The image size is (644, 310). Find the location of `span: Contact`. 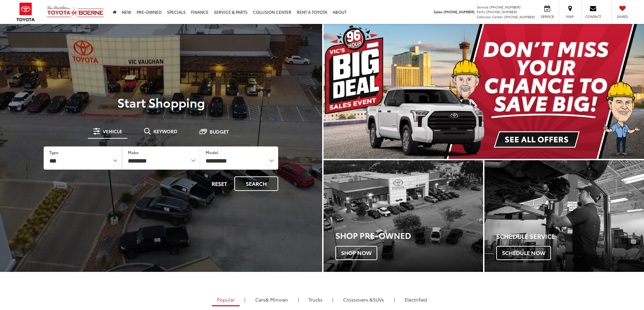

span: Contact is located at coordinates (592, 16).